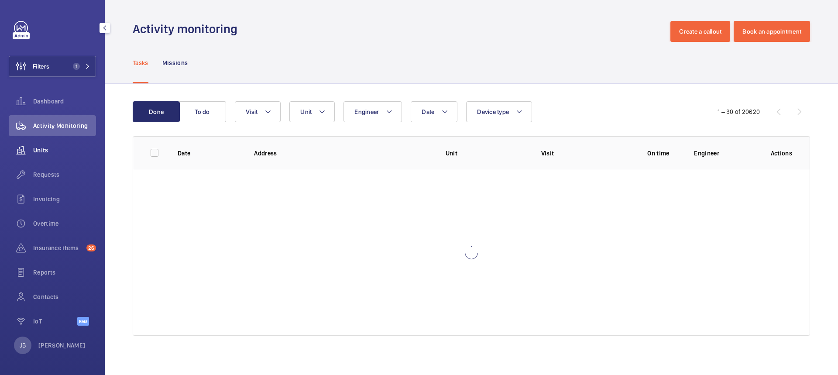 The image size is (838, 375). Describe the element at coordinates (251, 112) in the screenshot. I see `span: Visit` at that location.